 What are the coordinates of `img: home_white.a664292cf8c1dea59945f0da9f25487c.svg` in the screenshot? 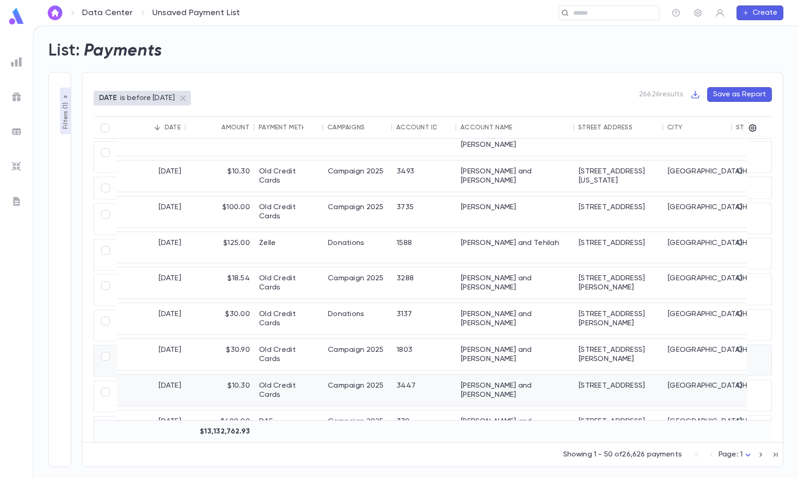 It's located at (55, 13).